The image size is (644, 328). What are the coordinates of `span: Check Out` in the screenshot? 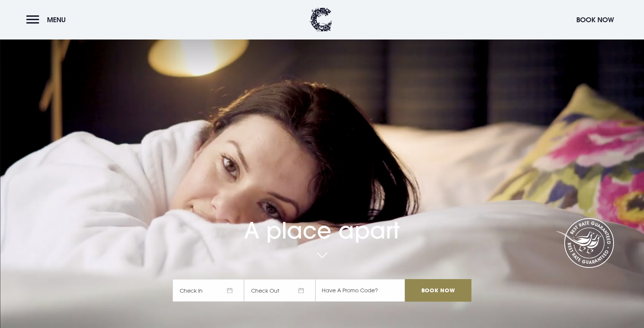 It's located at (280, 290).